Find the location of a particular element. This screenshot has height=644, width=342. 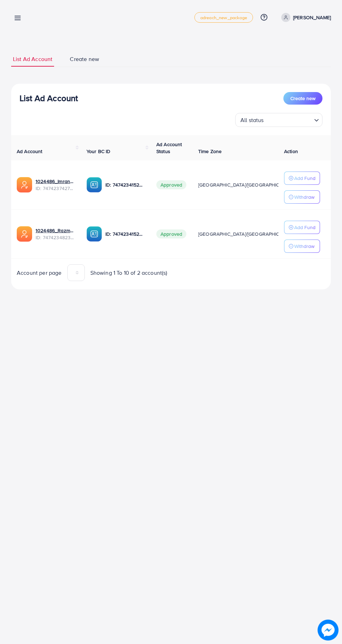

span: Showing 1 To 10 of 2 account(s) is located at coordinates (129, 273).